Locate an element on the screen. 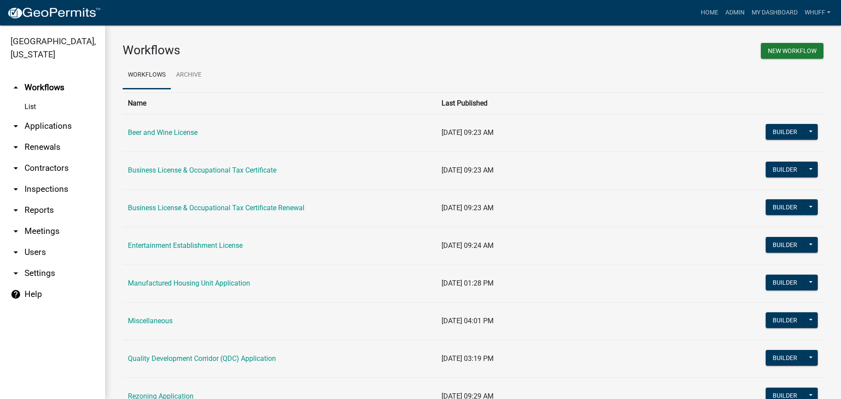 Image resolution: width=841 pixels, height=399 pixels. a: Business License & Occupational Tax Certificate is located at coordinates (202, 170).